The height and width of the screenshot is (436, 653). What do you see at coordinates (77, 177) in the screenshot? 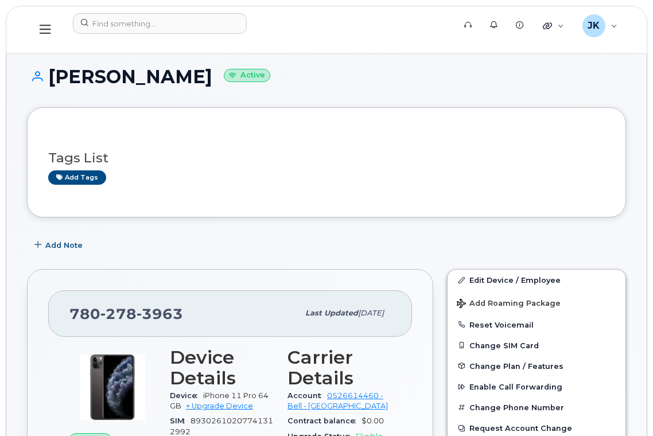
I see `a: Add tags` at bounding box center [77, 177].